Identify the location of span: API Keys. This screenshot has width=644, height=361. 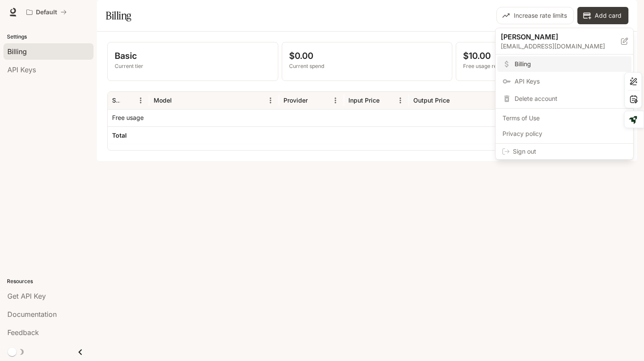
(570, 81).